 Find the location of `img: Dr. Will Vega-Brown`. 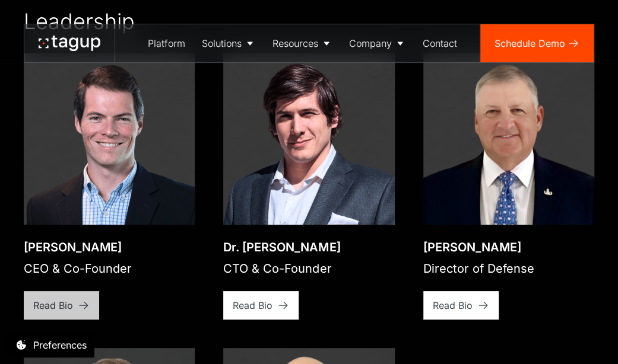

img: Dr. Will Vega-Brown is located at coordinates (308, 139).